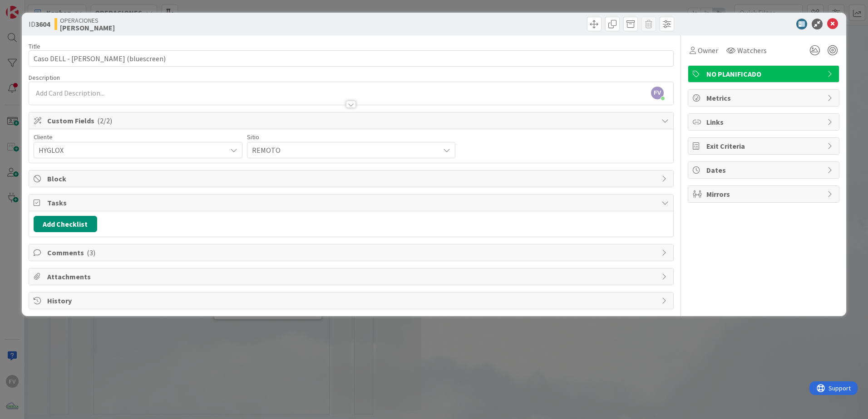 The image size is (868, 419). Describe the element at coordinates (352, 121) in the screenshot. I see `span: Custom Fields` at that location.